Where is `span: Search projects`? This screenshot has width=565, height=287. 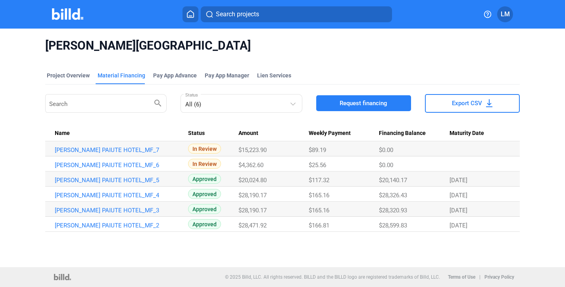
span: Search projects is located at coordinates (237, 14).